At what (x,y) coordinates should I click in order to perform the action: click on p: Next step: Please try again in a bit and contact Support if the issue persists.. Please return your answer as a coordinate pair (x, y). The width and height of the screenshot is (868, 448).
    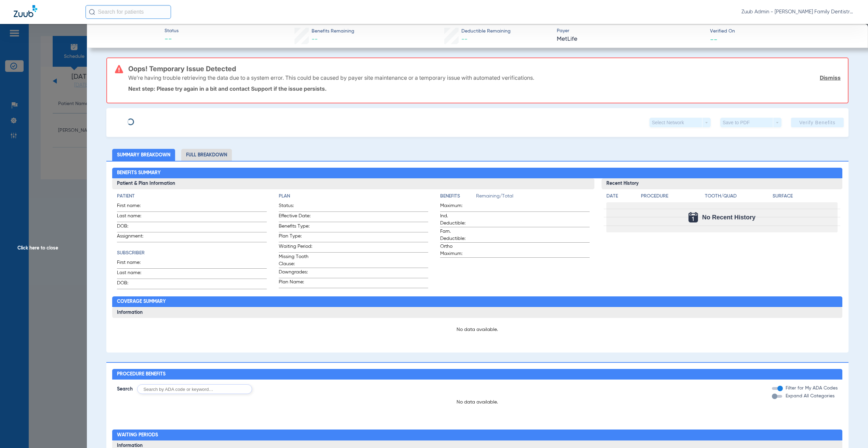
    Looking at the image, I should click on (484, 89).